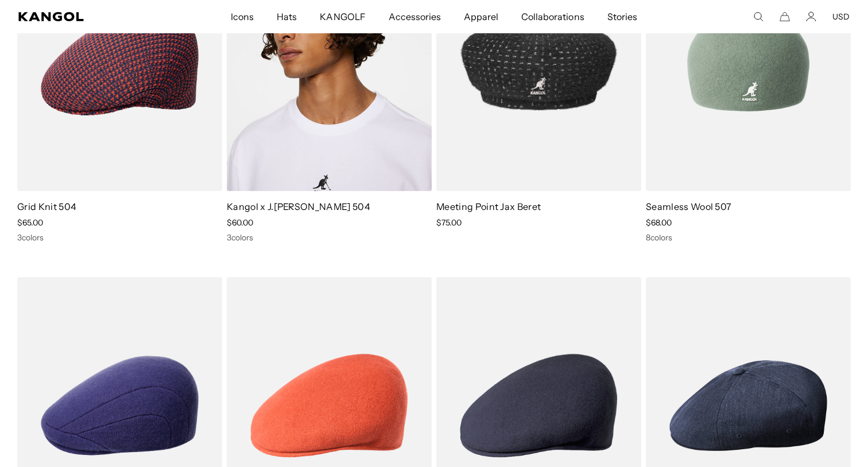 The height and width of the screenshot is (467, 868). What do you see at coordinates (841, 17) in the screenshot?
I see `button: USD` at bounding box center [841, 17].